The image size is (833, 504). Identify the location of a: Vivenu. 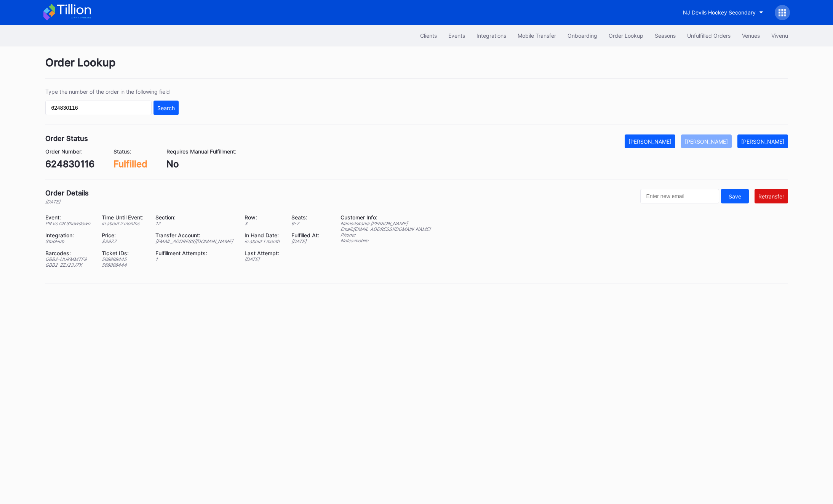
(779, 36).